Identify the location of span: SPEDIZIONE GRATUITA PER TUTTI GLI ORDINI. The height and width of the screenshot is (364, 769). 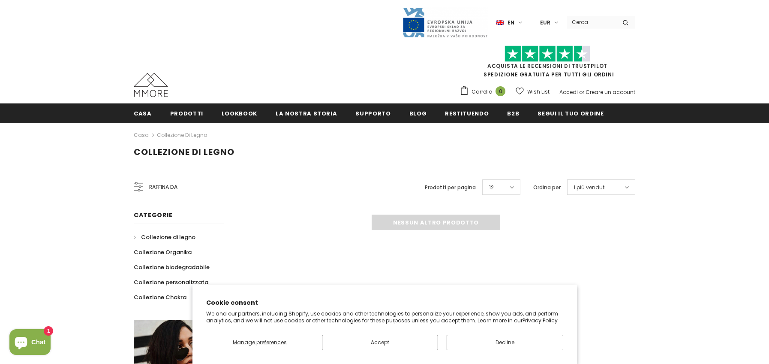
(548, 63).